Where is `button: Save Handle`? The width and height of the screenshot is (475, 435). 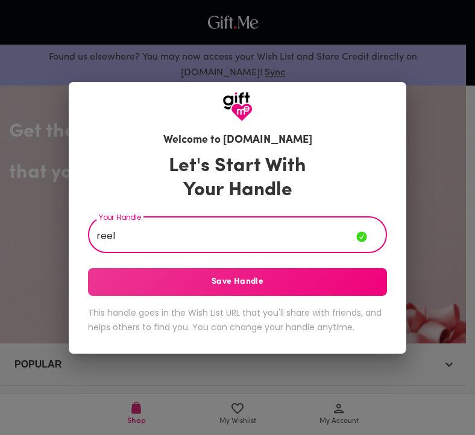
button: Save Handle is located at coordinates (237, 282).